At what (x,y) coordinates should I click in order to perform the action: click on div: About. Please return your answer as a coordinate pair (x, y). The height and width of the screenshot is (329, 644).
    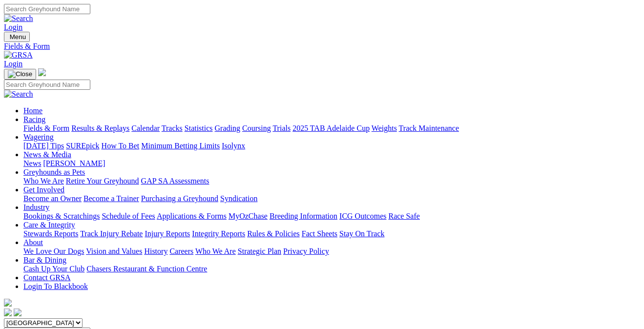
    Looking at the image, I should click on (331, 251).